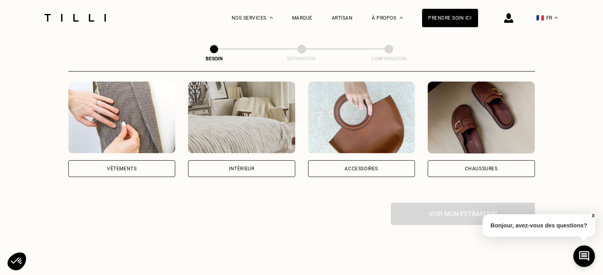  What do you see at coordinates (302, 18) in the screenshot?
I see `div: Marque` at bounding box center [302, 18].